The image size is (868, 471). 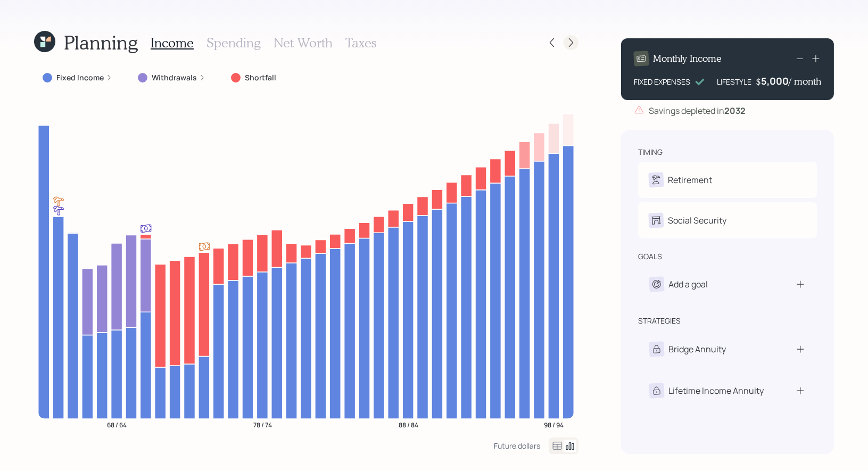 I want to click on b: 2032, so click(x=735, y=111).